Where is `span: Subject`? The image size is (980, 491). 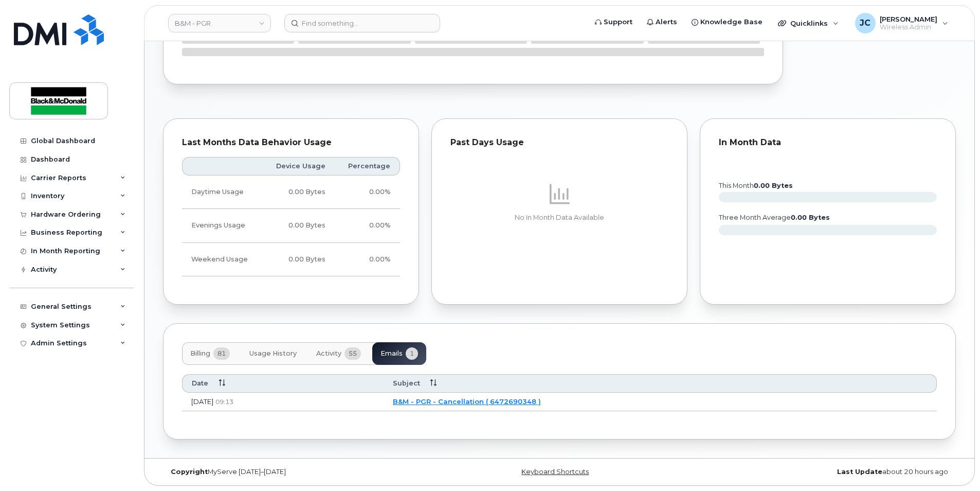
span: Subject is located at coordinates (406, 383).